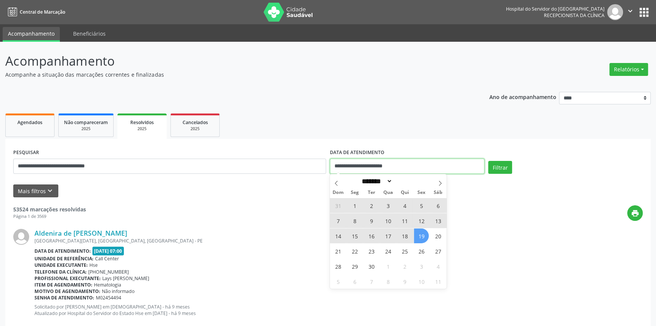 This screenshot has width=656, height=326. Describe the element at coordinates (421, 266) in the screenshot. I see `span: Outubro 3, 2025` at that location.